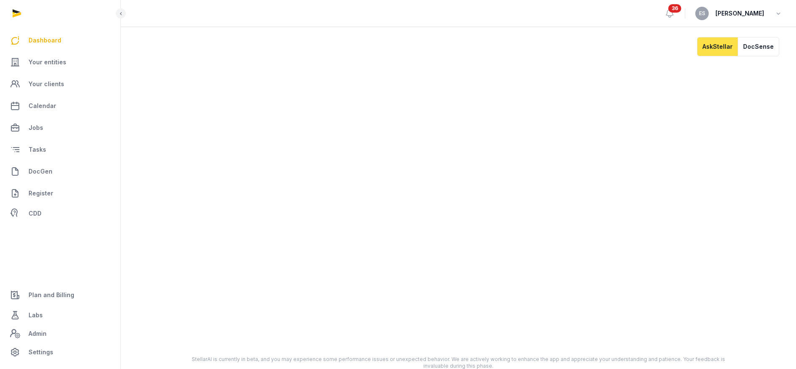 Image resolution: width=796 pixels, height=369 pixels. What do you see at coordinates (41, 193) in the screenshot?
I see `span: Register` at bounding box center [41, 193].